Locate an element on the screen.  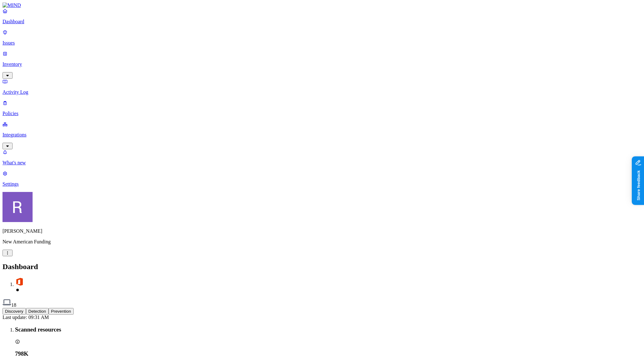
p: Inventory is located at coordinates (322, 64).